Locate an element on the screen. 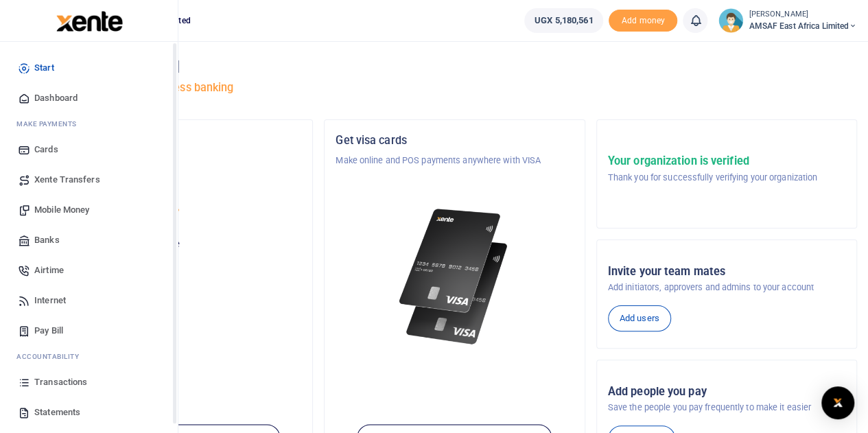 This screenshot has height=433, width=868. li: Toup your wallet is located at coordinates (643, 21).